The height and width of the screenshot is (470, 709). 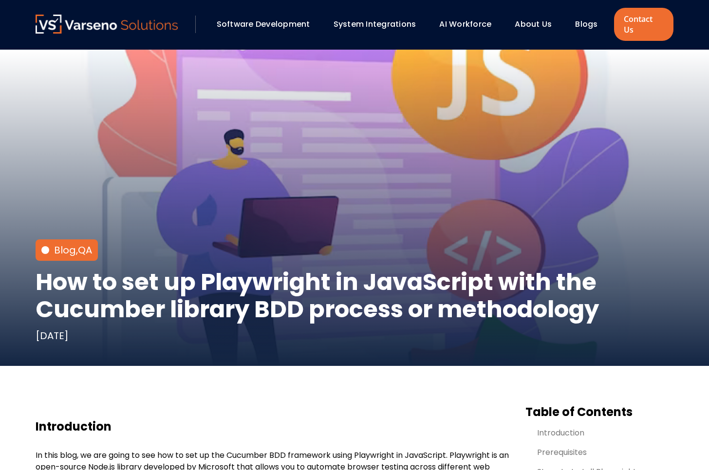 I want to click on div: AI Workforce, so click(x=469, y=24).